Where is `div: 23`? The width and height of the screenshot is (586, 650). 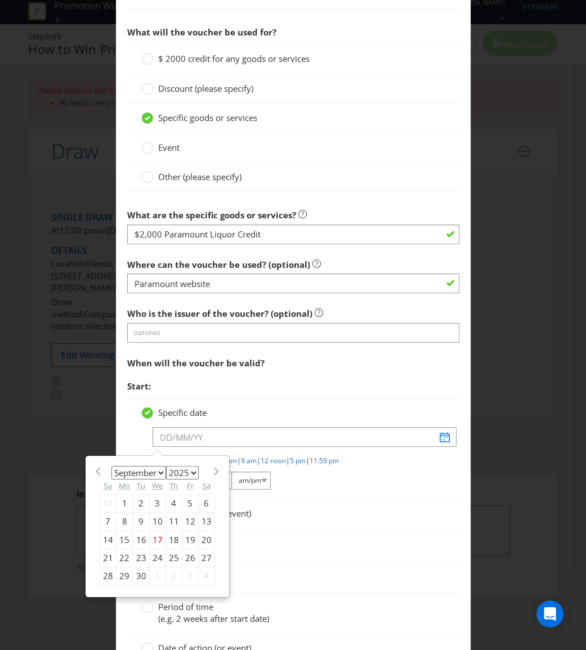 div: 23 is located at coordinates (141, 559).